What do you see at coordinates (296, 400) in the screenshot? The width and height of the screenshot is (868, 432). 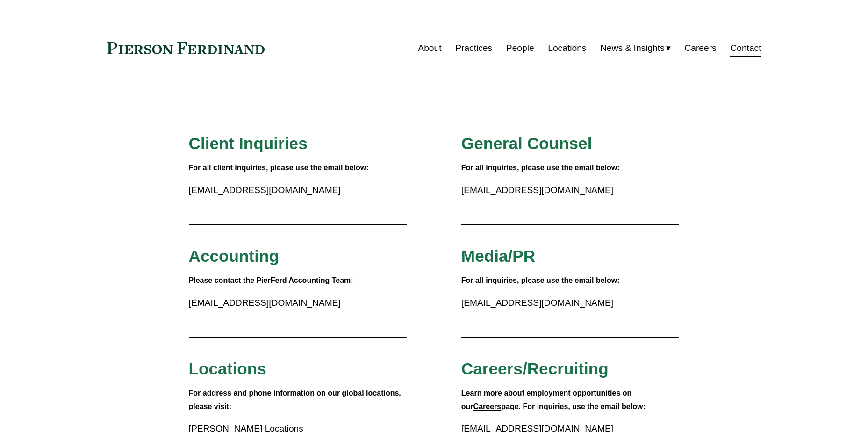 I see `strong: For address and phone information on our global locations, please visit:` at bounding box center [296, 400].